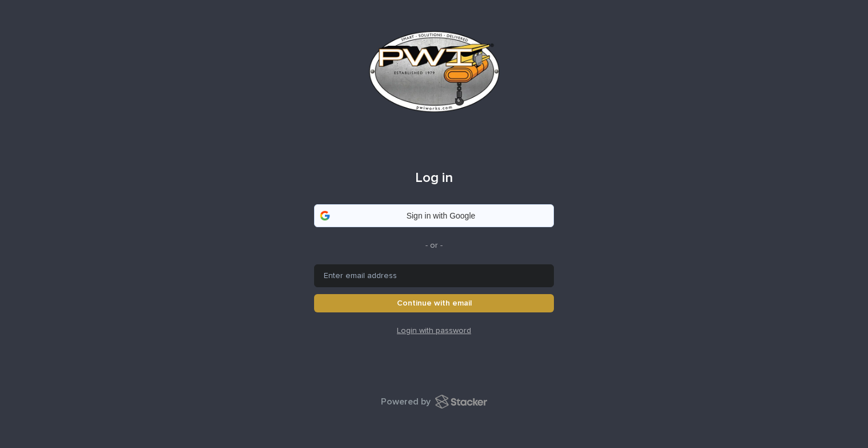 This screenshot has width=868, height=448. What do you see at coordinates (461, 401) in the screenshot?
I see `img: Stacker Logo` at bounding box center [461, 401].